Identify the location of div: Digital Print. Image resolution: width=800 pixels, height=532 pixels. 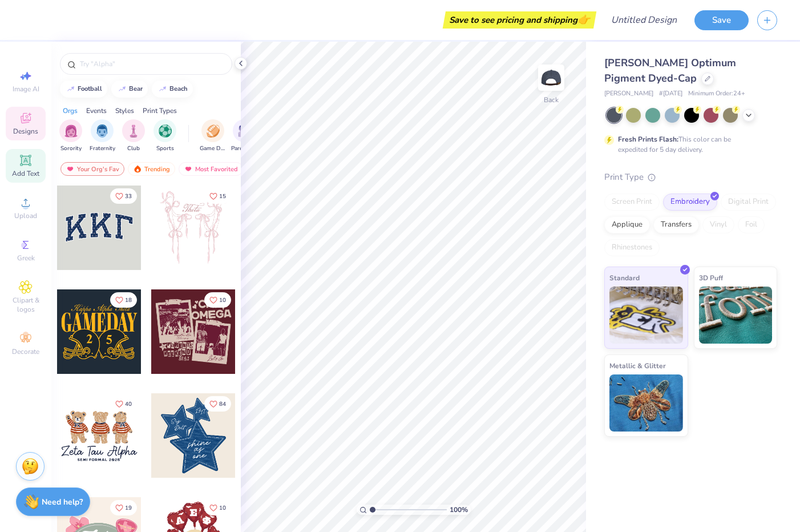
(748, 202).